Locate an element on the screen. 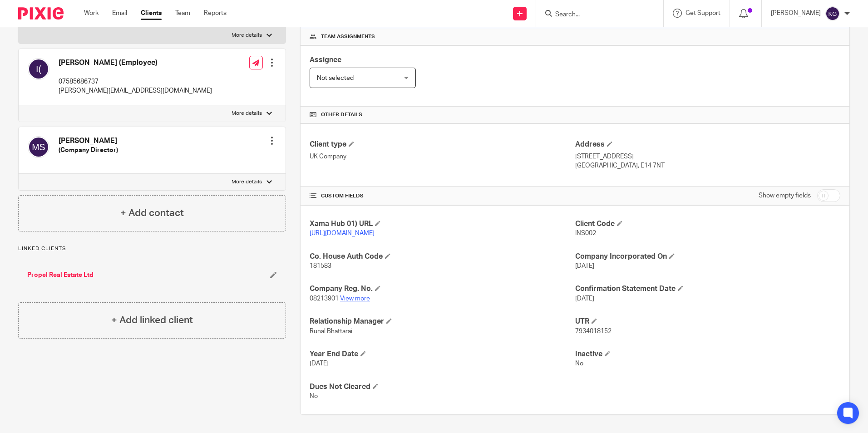 The height and width of the screenshot is (433, 868). a: Work is located at coordinates (91, 13).